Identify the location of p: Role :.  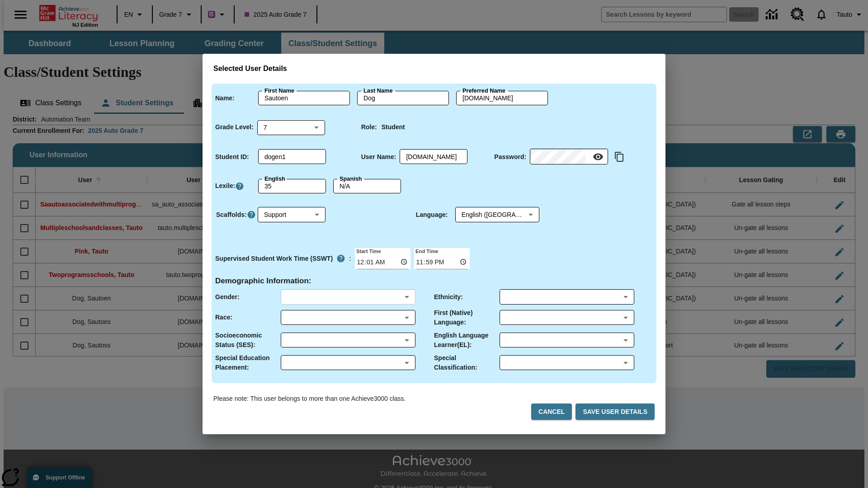
(369, 127).